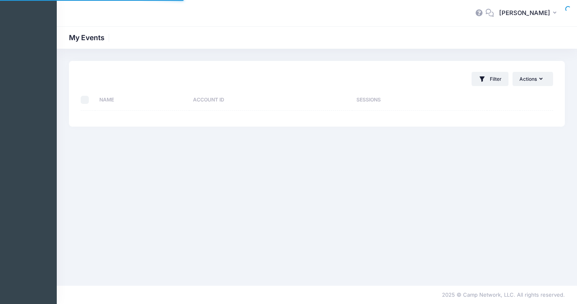 The image size is (577, 304). What do you see at coordinates (420, 100) in the screenshot?
I see `th: Sessions` at bounding box center [420, 100].